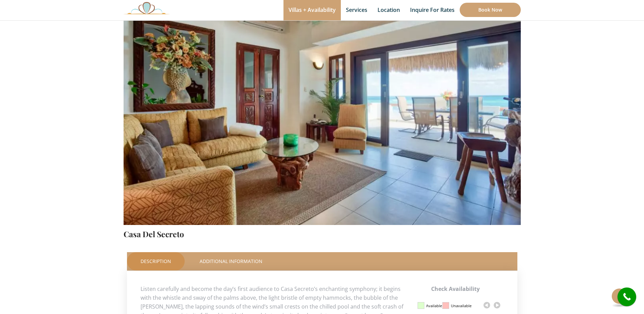 This screenshot has height=314, width=644. What do you see at coordinates (461, 306) in the screenshot?
I see `div: Unavailable` at bounding box center [461, 306].